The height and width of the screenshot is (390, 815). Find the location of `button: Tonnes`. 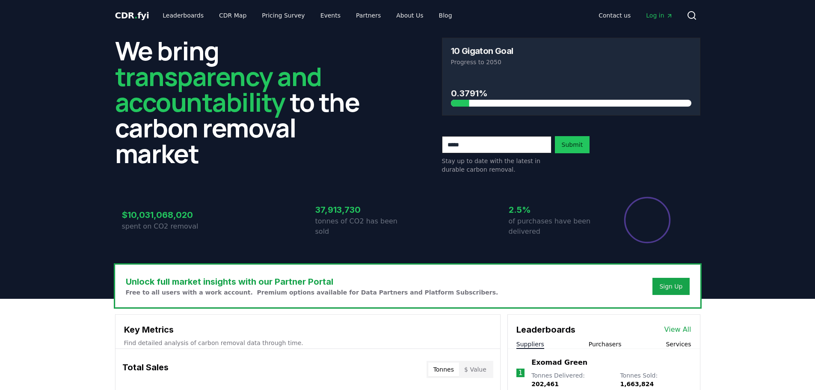

button: Tonnes is located at coordinates (443, 369).